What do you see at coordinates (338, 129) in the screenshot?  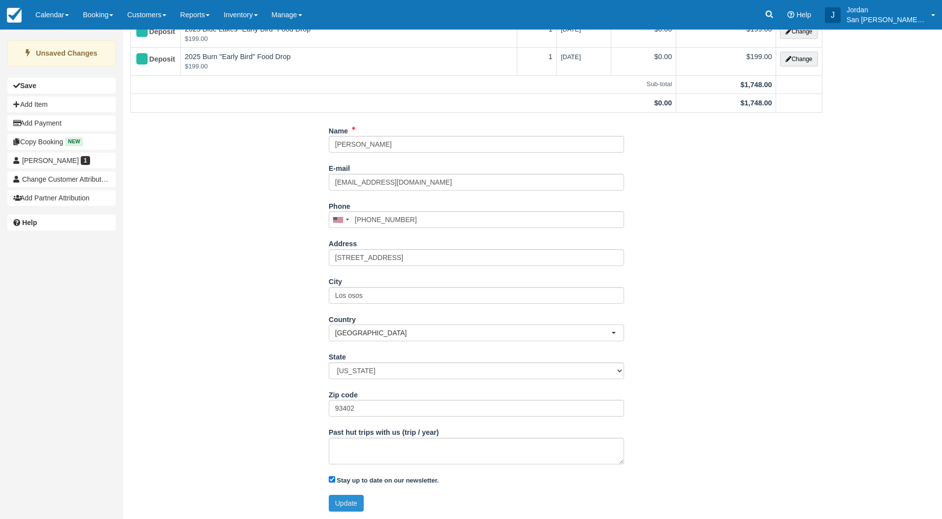 I see `label: Name` at bounding box center [338, 129].